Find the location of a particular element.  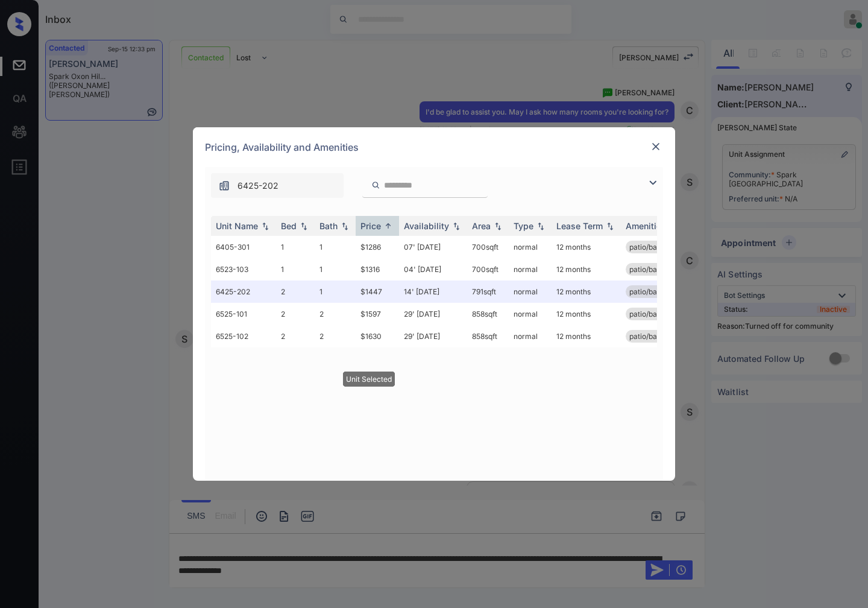

td: 6425-202 is located at coordinates (243, 291).